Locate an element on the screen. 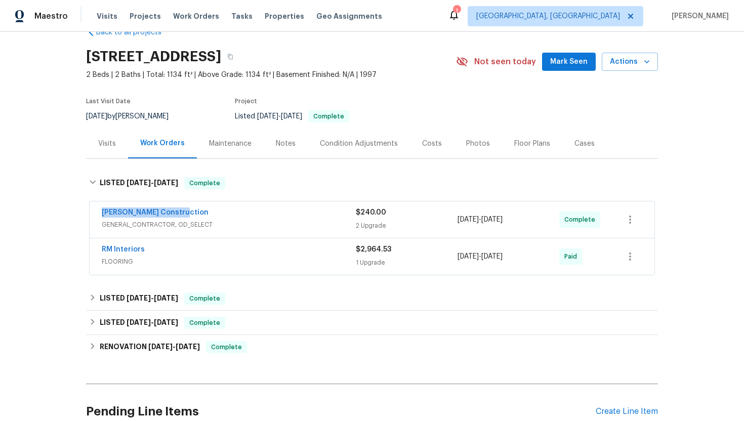 This screenshot has height=421, width=744. div: Floor Plans is located at coordinates (532, 144).